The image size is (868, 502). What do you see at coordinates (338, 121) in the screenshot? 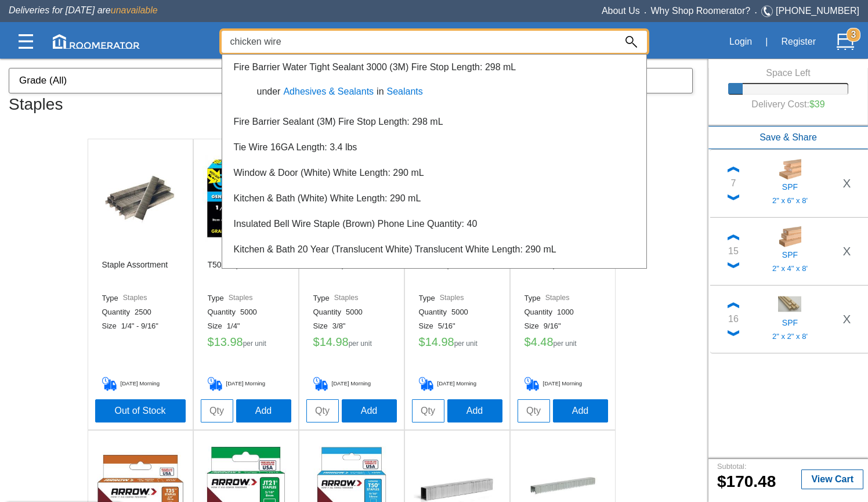
I see `a: Fire Barrier Sealant (3M) Fire Stop Length: 298 mL` at bounding box center [338, 121].